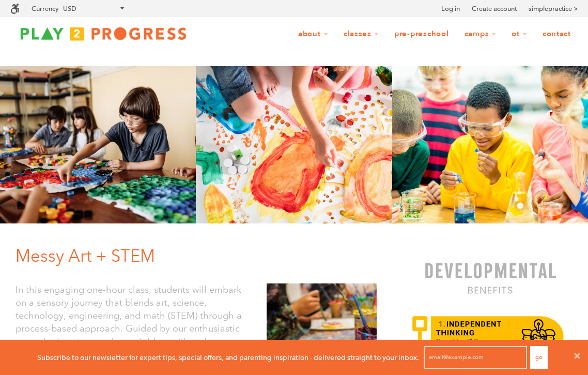  I want to click on p: Subscribe to our newsletter for expert tips, special offers, and parenting inspiration - delivere..., so click(228, 357).